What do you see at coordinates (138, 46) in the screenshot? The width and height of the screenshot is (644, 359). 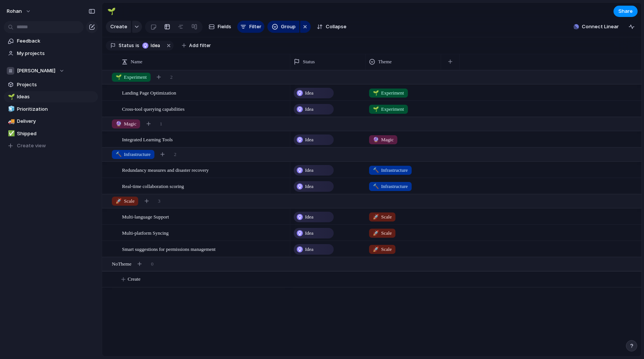 I see `button: is` at bounding box center [138, 46].